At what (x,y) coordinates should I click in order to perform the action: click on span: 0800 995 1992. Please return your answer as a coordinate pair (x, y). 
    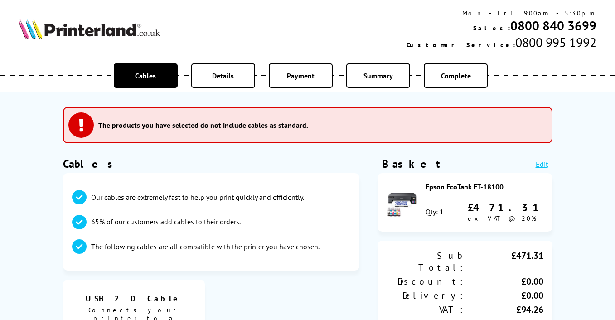
    Looking at the image, I should click on (556, 42).